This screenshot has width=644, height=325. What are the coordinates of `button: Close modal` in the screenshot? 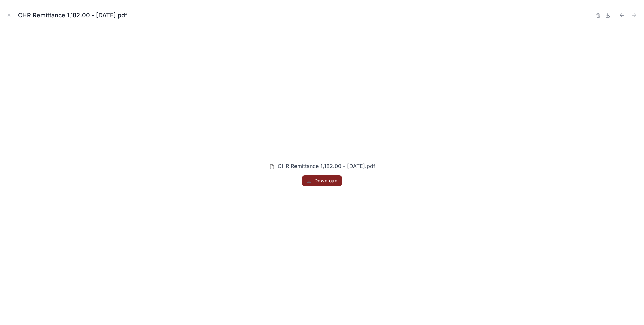 It's located at (9, 16).